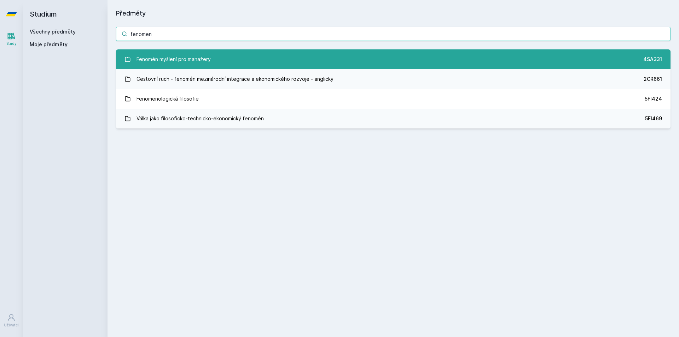  What do you see at coordinates (235, 79) in the screenshot?
I see `div: Cestovní ruch - fenomén mezinárodní integrace a ekonomického rozvoje - anglicky` at bounding box center [235, 79].